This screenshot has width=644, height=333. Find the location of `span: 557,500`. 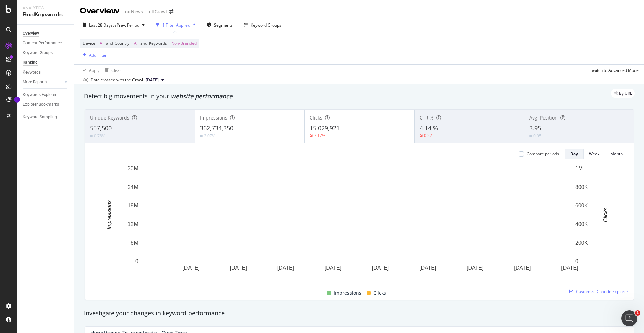

span: 557,500 is located at coordinates (101, 128).